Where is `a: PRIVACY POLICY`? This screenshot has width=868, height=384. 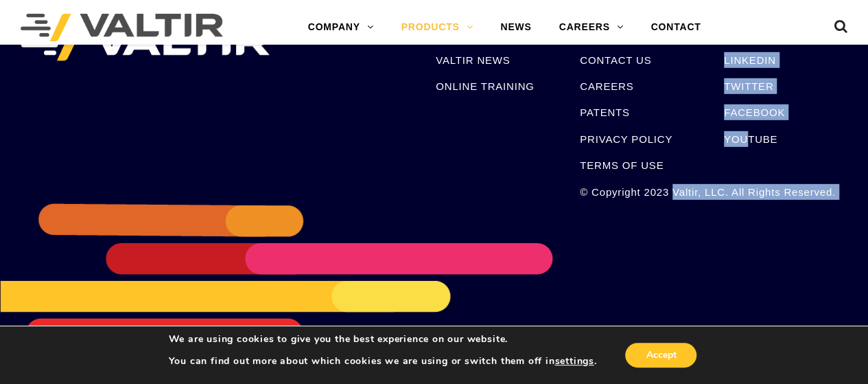
a: PRIVACY POLICY is located at coordinates (626, 139).